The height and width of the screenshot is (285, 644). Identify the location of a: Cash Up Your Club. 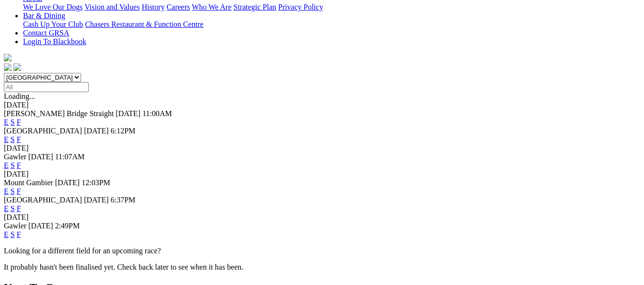
(53, 24).